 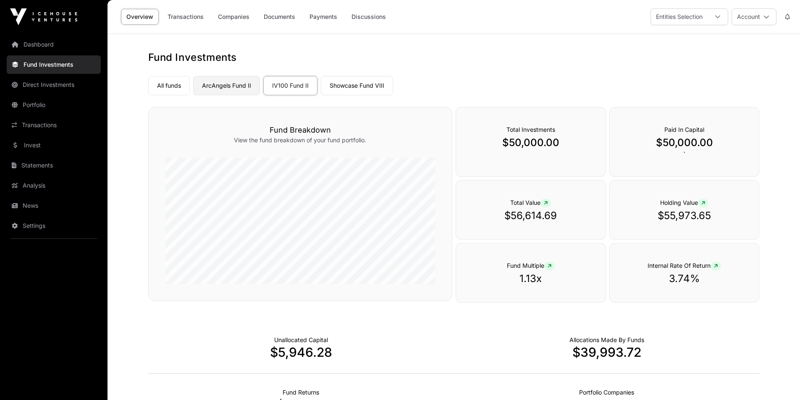 What do you see at coordinates (369, 17) in the screenshot?
I see `a: Discussions` at bounding box center [369, 17].